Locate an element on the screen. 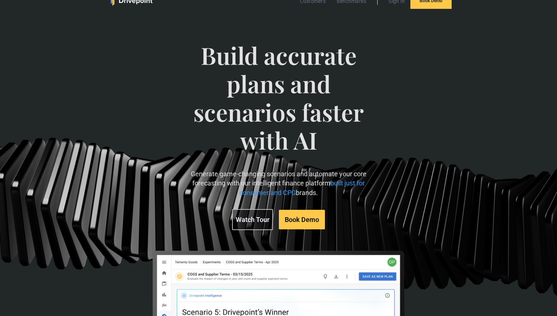  a: Watch Tour is located at coordinates (252, 219).